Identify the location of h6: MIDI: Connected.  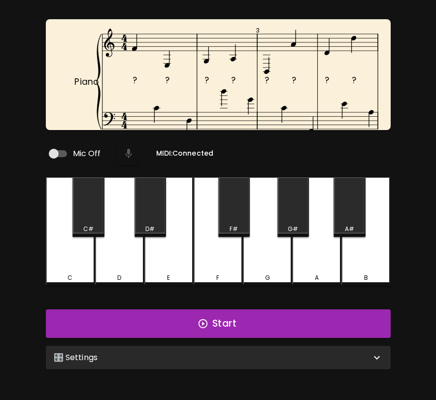
(185, 154).